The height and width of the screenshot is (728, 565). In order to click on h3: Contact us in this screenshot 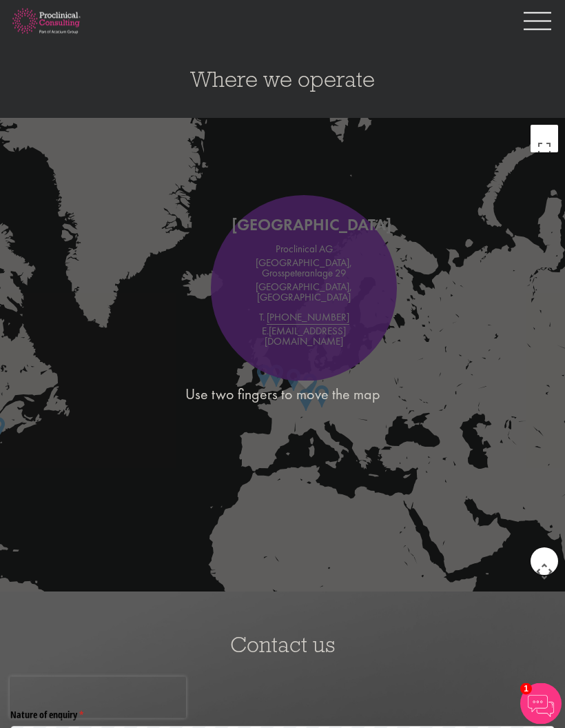, I will do `click(282, 644)`.